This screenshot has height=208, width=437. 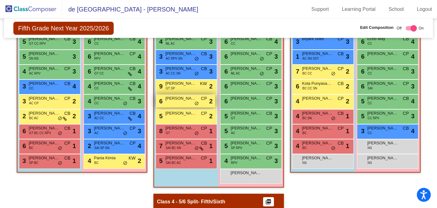 What do you see at coordinates (110, 158) in the screenshot?
I see `span: Pania Kimia` at bounding box center [110, 158].